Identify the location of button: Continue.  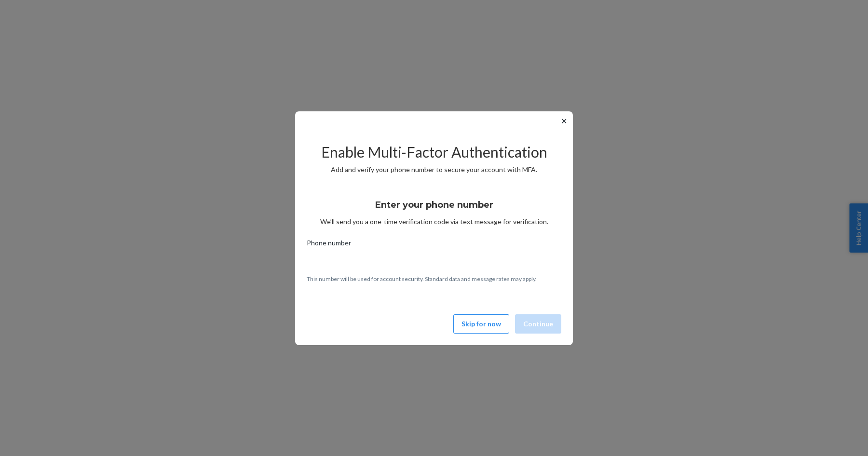
(538, 324).